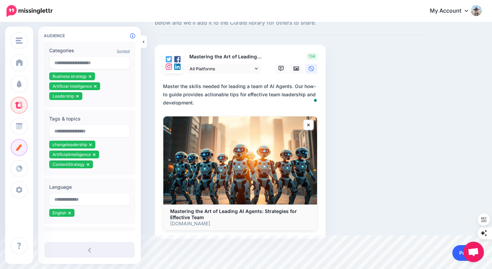 This screenshot has height=269, width=492. I want to click on b: Mastering the Art of Leading AI Agents: Strategies for Effective Team, so click(233, 214).